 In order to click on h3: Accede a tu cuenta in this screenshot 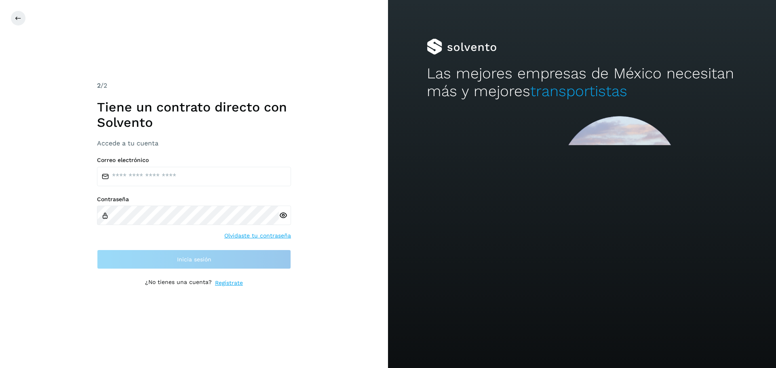, I will do `click(194, 143)`.